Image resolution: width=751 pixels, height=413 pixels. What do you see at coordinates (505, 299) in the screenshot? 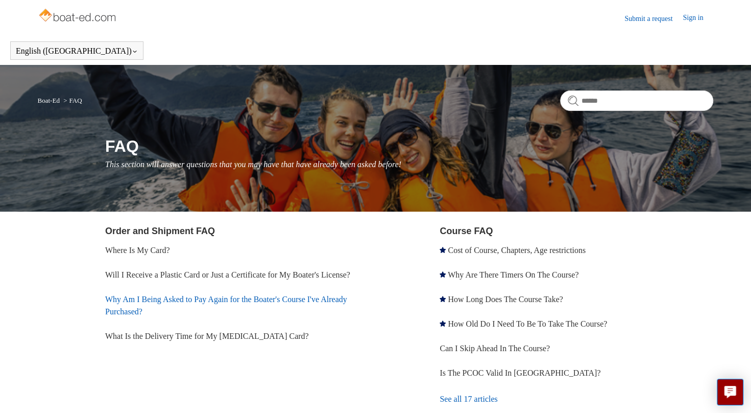
I see `a: How Long Does The Course Take?` at bounding box center [505, 299].